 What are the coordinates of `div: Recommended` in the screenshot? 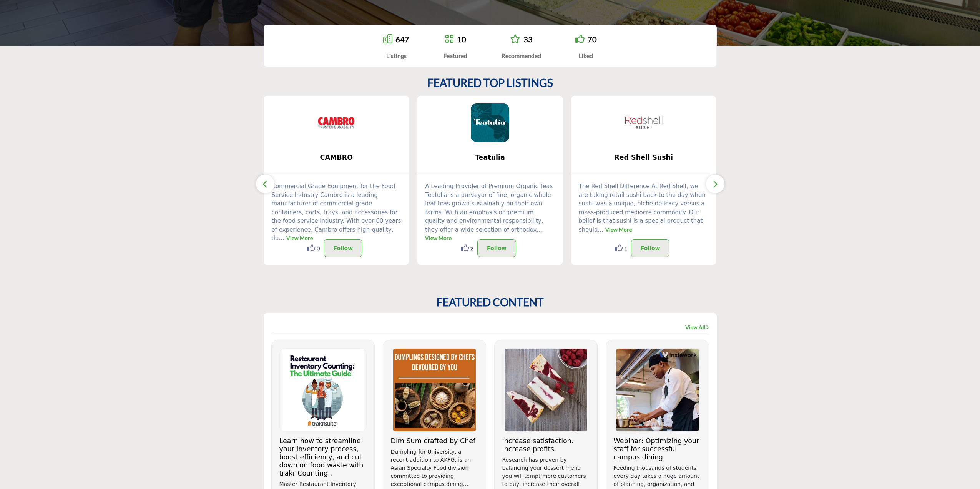 It's located at (521, 56).